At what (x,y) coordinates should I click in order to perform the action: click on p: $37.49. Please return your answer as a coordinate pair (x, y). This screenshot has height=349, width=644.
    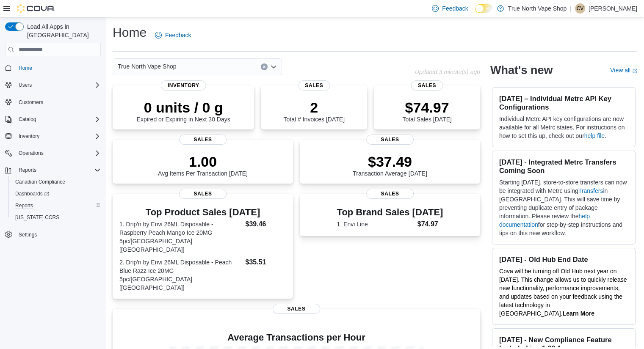
    Looking at the image, I should click on (390, 162).